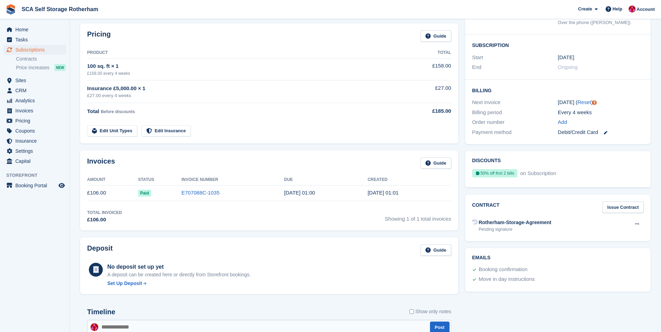  What do you see at coordinates (179, 284) in the screenshot?
I see `a: Set Up Deposit` at bounding box center [179, 284].